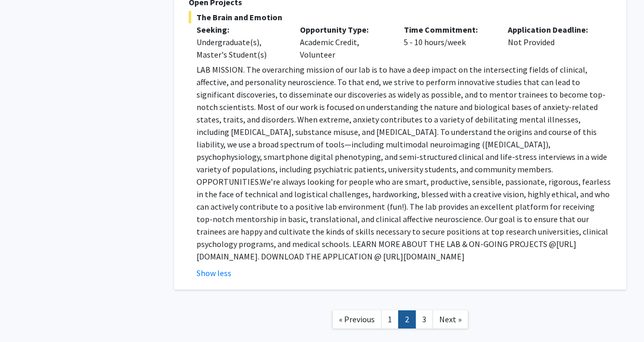 This screenshot has height=342, width=644. What do you see at coordinates (390, 320) in the screenshot?
I see `a: 1` at bounding box center [390, 320].